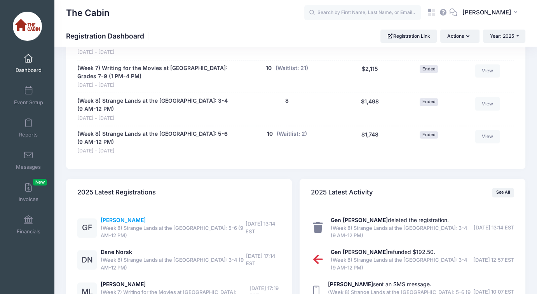  What do you see at coordinates (363, 13) in the screenshot?
I see `input: Search by First Name, Last Name, or Email...` at bounding box center [363, 13].